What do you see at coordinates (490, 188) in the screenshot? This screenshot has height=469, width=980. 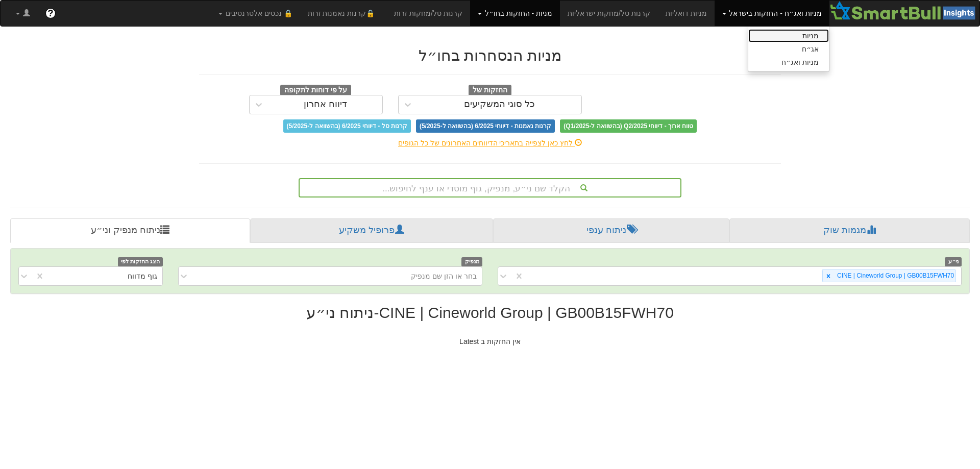 I see `div: הקלד שם ני״ע, מנפיק, גוף מוסדי או ענף לחיפוש...` at bounding box center [490, 188].